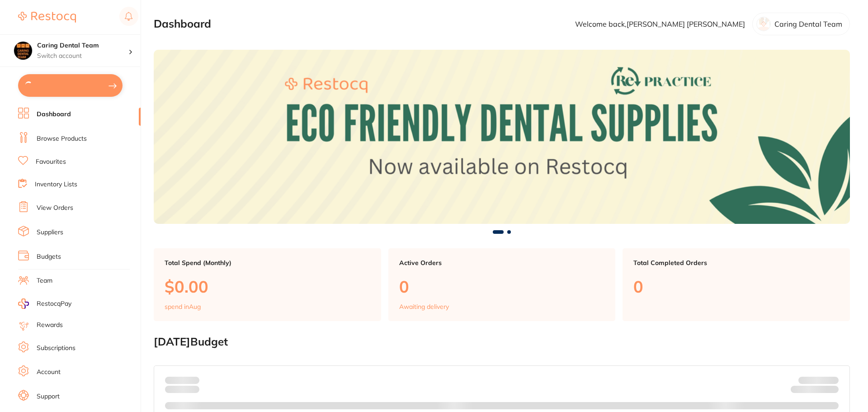  Describe the element at coordinates (82, 46) in the screenshot. I see `h4: Caring Dental Team` at that location.